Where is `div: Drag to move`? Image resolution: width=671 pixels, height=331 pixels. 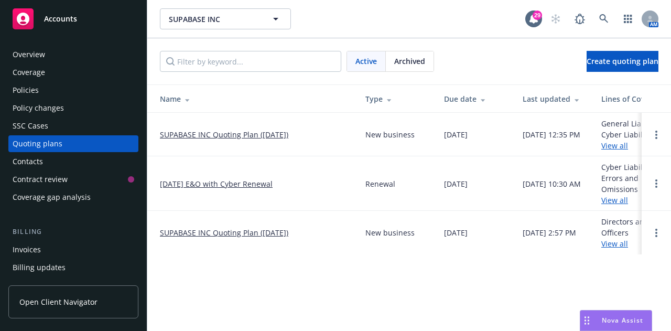 div: Drag to move is located at coordinates (586, 320).